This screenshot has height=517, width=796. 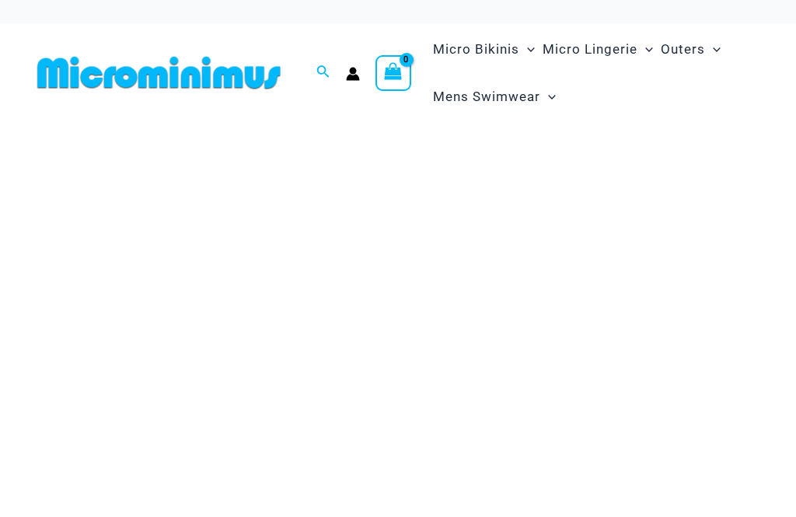 What do you see at coordinates (590, 49) in the screenshot?
I see `span: Micro Lingerie` at bounding box center [590, 49].